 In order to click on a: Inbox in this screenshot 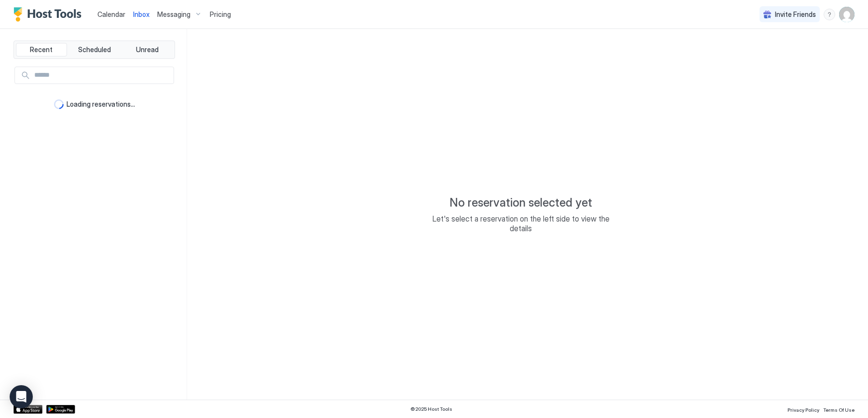, I will do `click(141, 14)`.